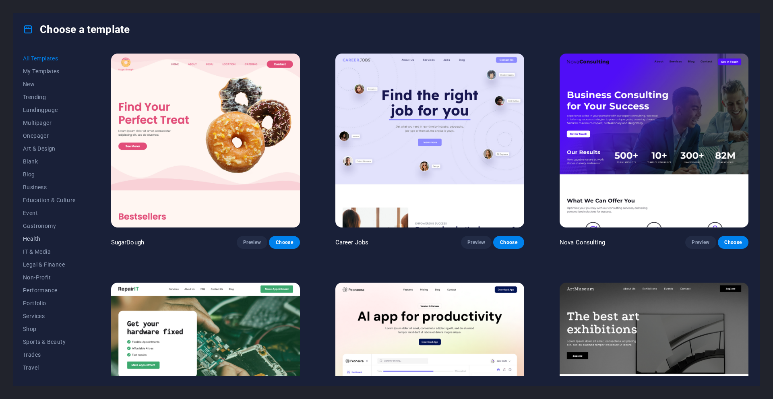  What do you see at coordinates (49, 303) in the screenshot?
I see `button: Portfolio` at bounding box center [49, 303].